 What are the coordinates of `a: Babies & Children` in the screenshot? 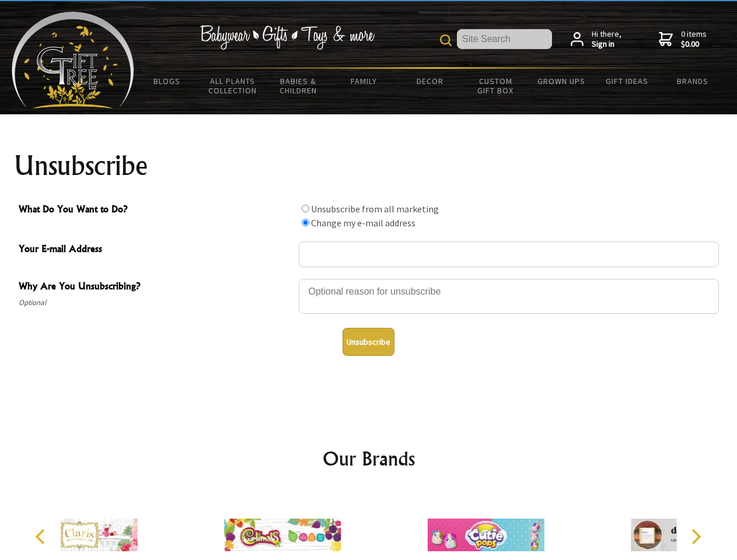 It's located at (298, 85).